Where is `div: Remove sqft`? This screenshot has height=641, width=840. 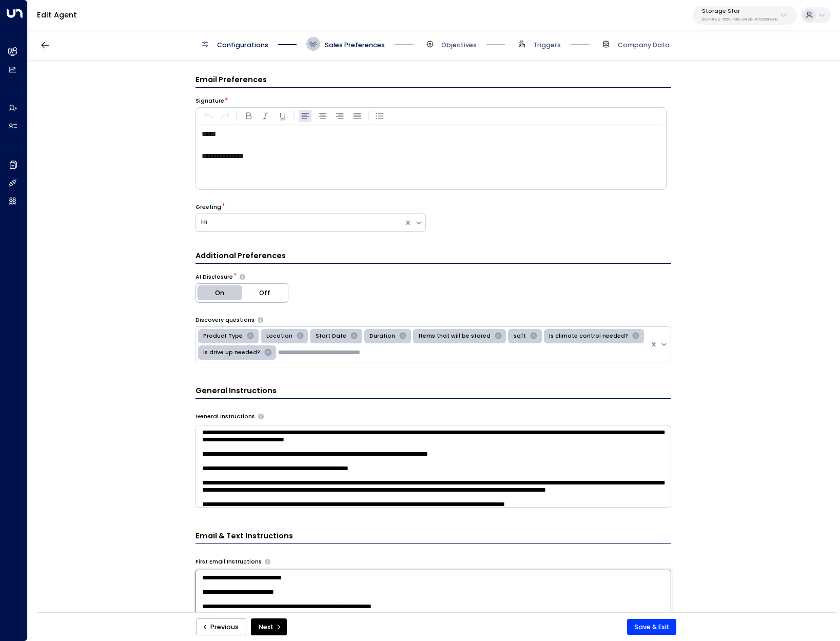 div: Remove sqft is located at coordinates (534, 336).